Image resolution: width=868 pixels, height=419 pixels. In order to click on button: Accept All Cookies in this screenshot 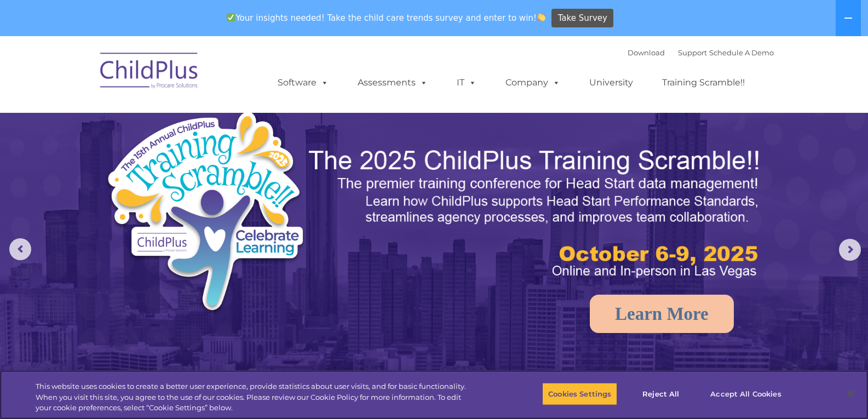, I will do `click(745, 394)`.